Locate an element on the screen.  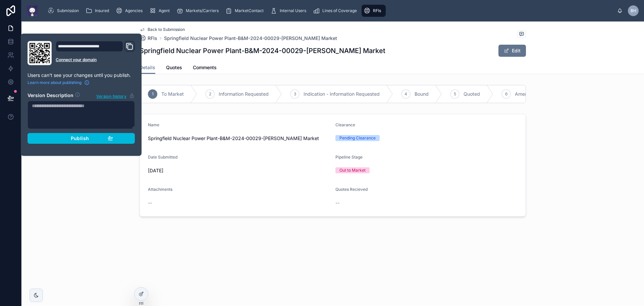
span: Comments is located at coordinates (205, 68).